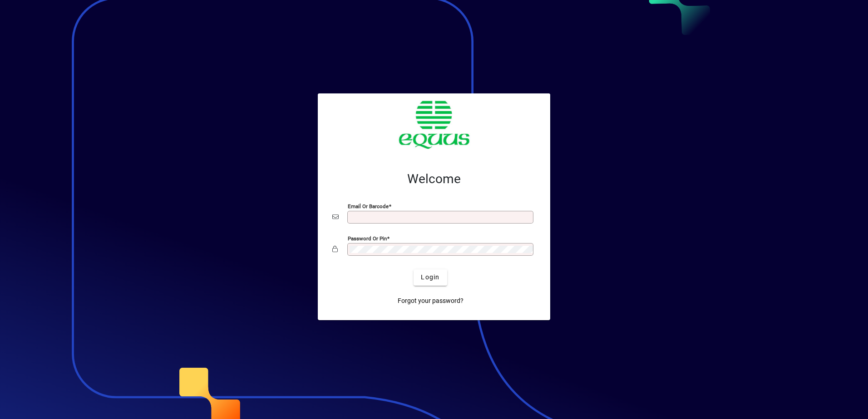 The height and width of the screenshot is (419, 868). I want to click on span: Forgot your password?, so click(430, 300).